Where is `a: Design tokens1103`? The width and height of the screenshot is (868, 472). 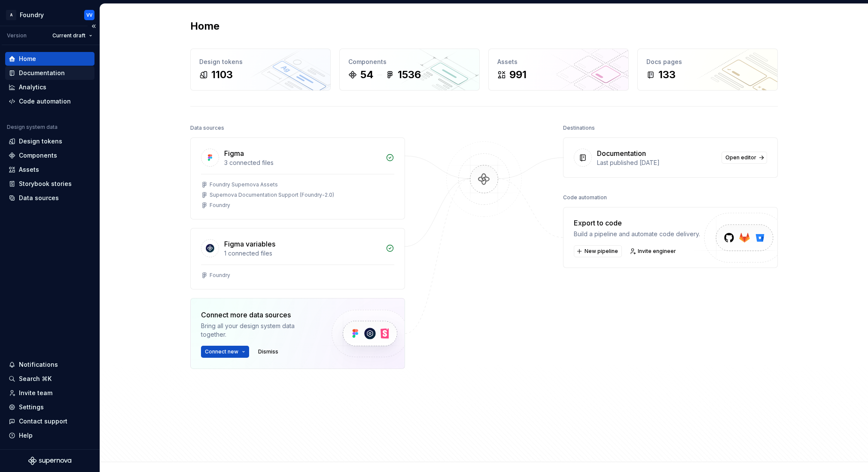
a: Design tokens1103 is located at coordinates (260, 70).